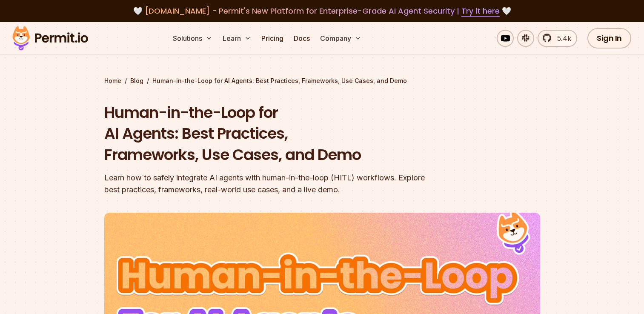 Image resolution: width=644 pixels, height=314 pixels. I want to click on span: 5.4k, so click(562, 38).